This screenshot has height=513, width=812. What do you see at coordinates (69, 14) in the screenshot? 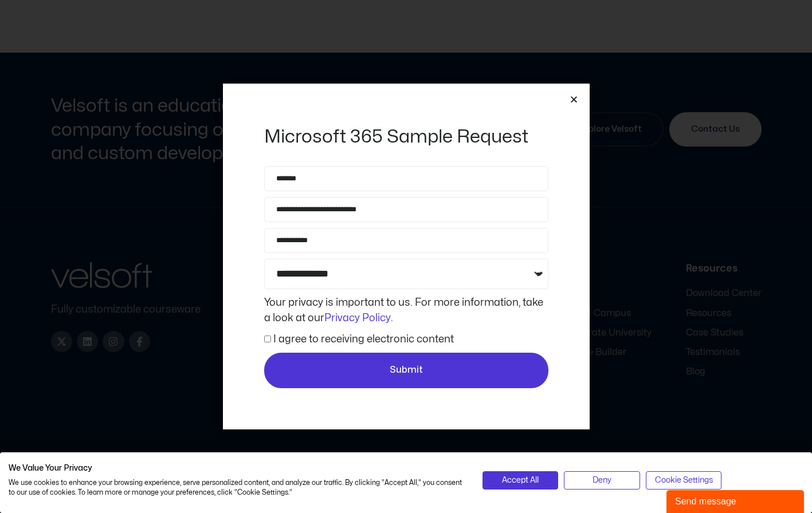
I see `div: Send message` at bounding box center [69, 14].